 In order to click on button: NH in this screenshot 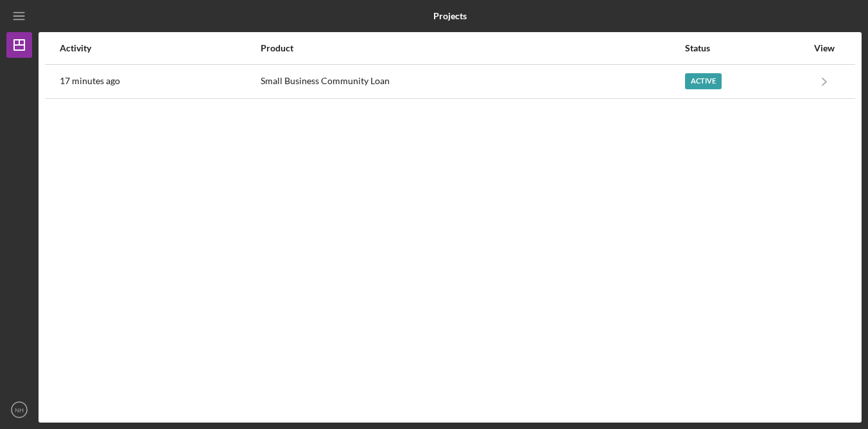, I will do `click(19, 410)`.